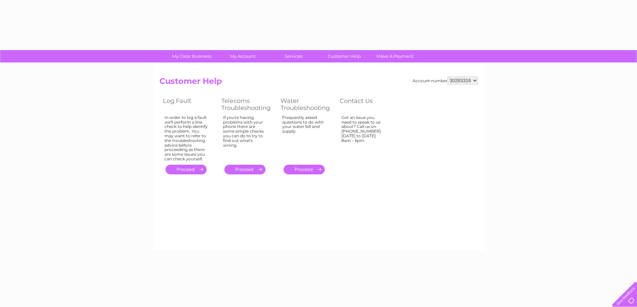 This screenshot has height=307, width=637. I want to click on div: In order to log a fault we'll perform a line check to help identify the problem. You may want to ..., so click(186, 138).